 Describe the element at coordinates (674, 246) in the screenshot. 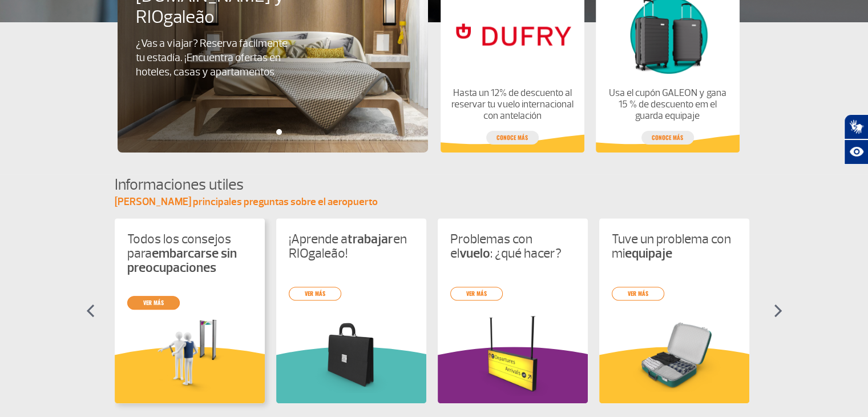

I see `p: Tuve un problema con mi` at that location.